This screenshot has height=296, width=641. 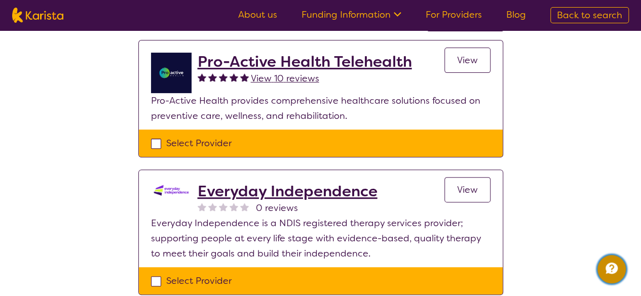 I want to click on span: Back to search, so click(x=589, y=15).